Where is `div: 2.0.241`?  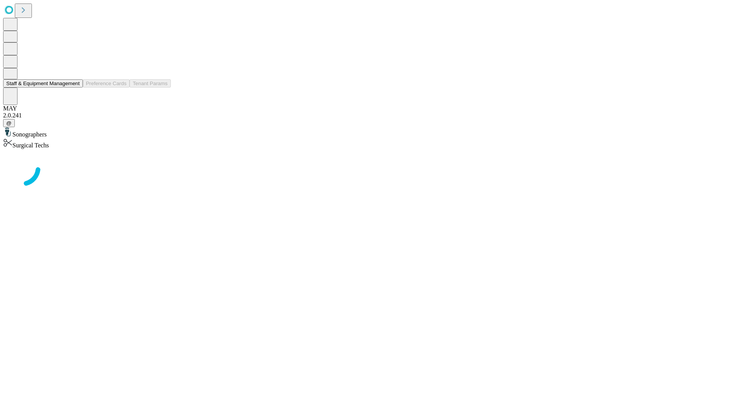 div: 2.0.241 is located at coordinates (374, 116).